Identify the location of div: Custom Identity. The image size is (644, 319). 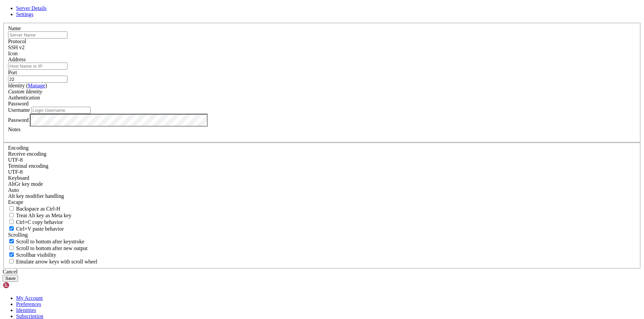
(322, 92).